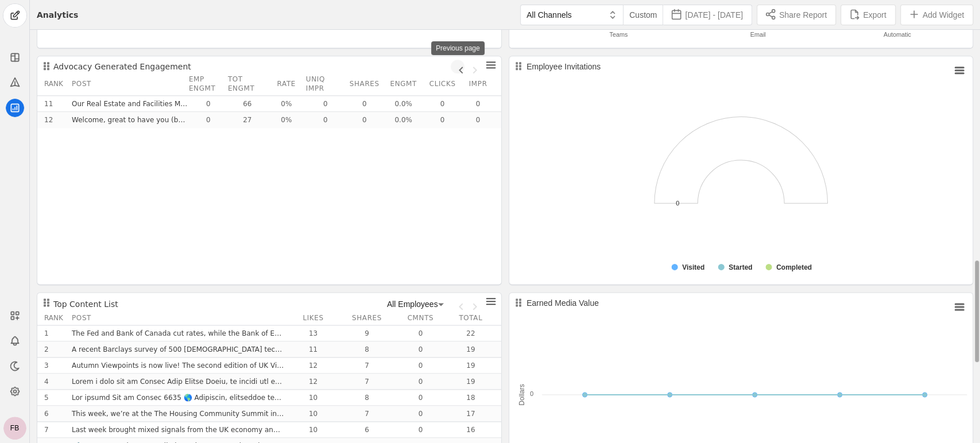  What do you see at coordinates (757, 34) in the screenshot?
I see `text: Email` at bounding box center [757, 34].